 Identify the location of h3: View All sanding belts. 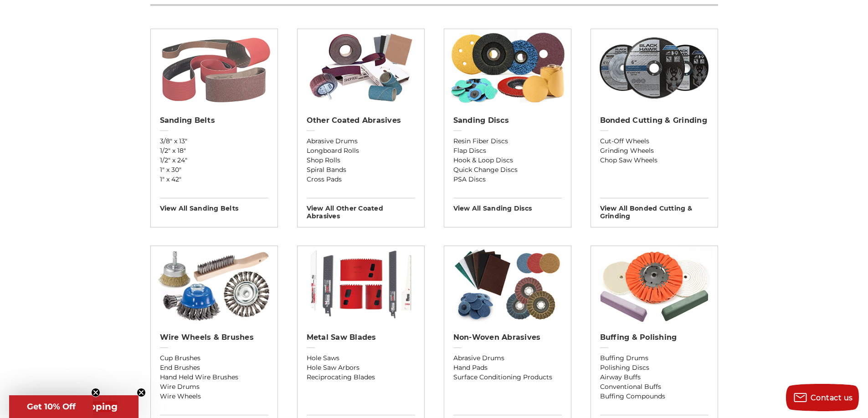
(214, 205).